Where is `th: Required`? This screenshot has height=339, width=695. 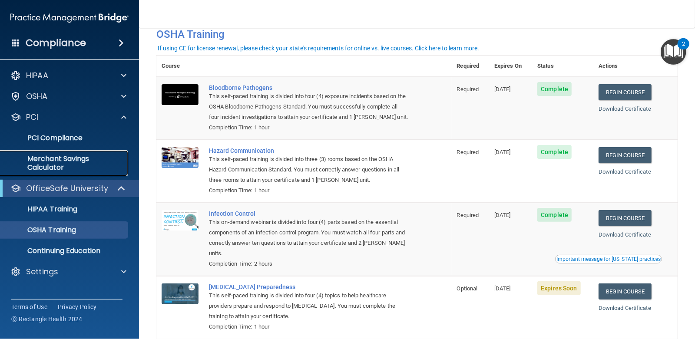
th: Required is located at coordinates (470, 66).